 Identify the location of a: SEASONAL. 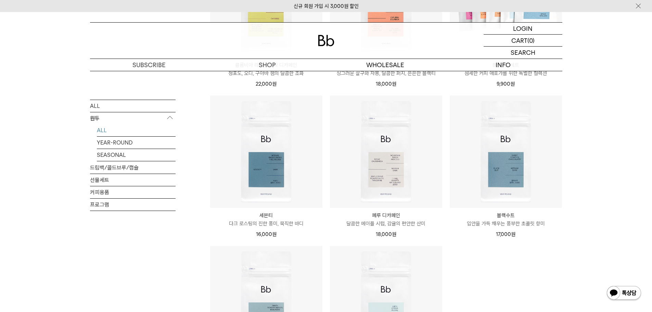
(136, 154).